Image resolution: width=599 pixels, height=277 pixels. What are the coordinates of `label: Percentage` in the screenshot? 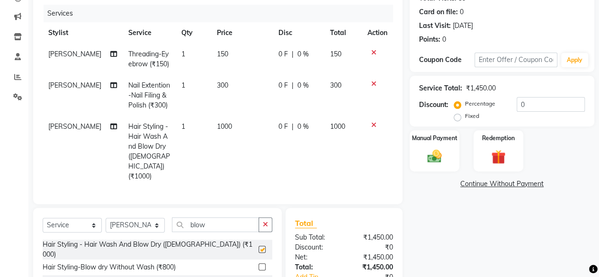 It's located at (480, 104).